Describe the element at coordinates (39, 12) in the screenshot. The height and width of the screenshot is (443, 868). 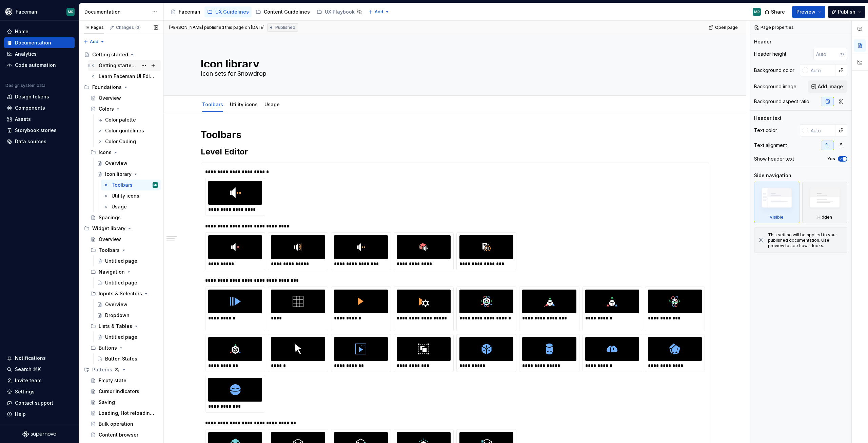
I see `button: FacemanMR` at that location.